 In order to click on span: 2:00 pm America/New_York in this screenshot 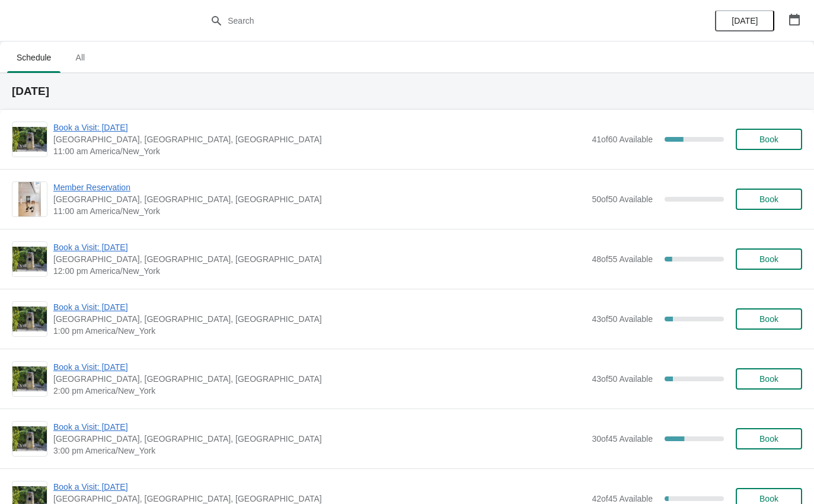, I will do `click(319, 391)`.